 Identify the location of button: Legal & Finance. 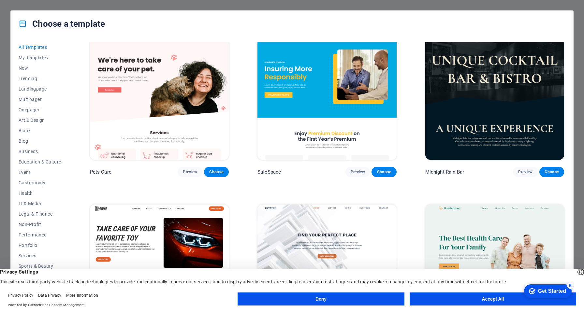
(40, 214).